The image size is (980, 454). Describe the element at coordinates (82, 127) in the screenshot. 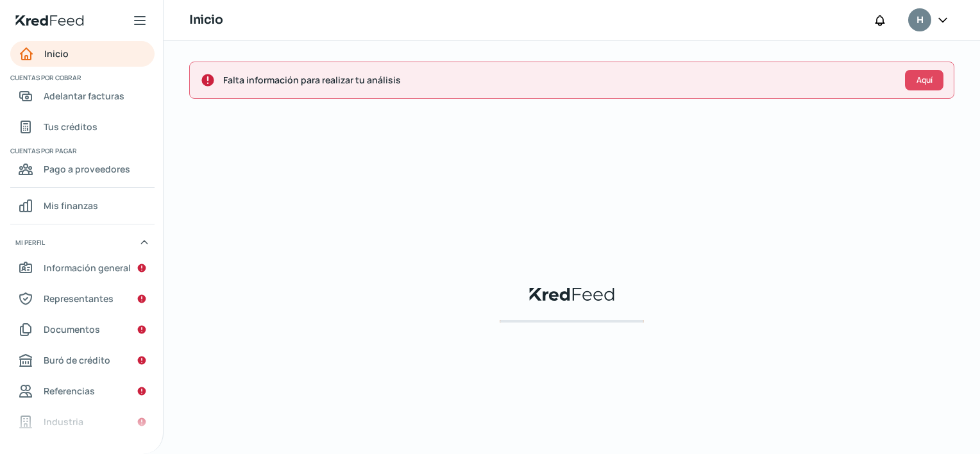

I see `a: Tus créditos` at that location.